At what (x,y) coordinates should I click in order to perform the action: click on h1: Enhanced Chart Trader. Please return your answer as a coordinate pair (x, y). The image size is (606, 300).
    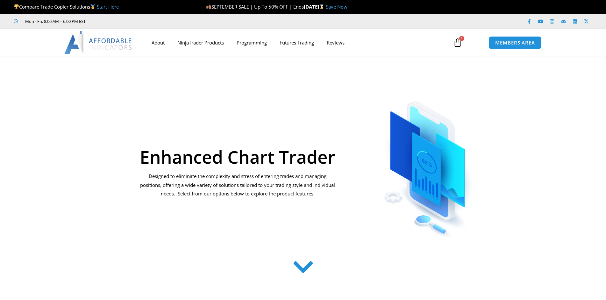
    Looking at the image, I should click on (237, 157).